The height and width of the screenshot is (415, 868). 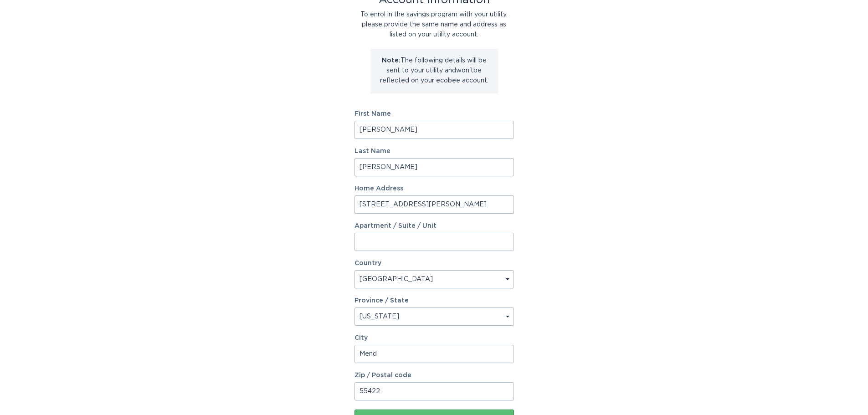 What do you see at coordinates (368, 264) in the screenshot?
I see `label: Country` at bounding box center [368, 264].